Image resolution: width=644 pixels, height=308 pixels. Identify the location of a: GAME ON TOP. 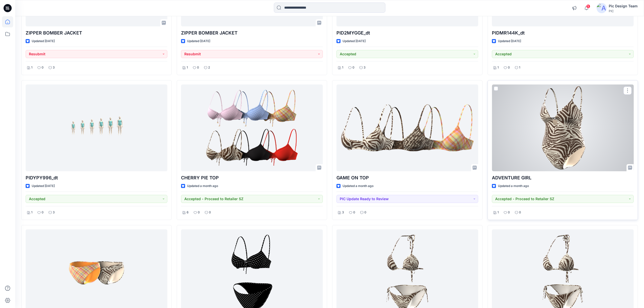
(407, 128).